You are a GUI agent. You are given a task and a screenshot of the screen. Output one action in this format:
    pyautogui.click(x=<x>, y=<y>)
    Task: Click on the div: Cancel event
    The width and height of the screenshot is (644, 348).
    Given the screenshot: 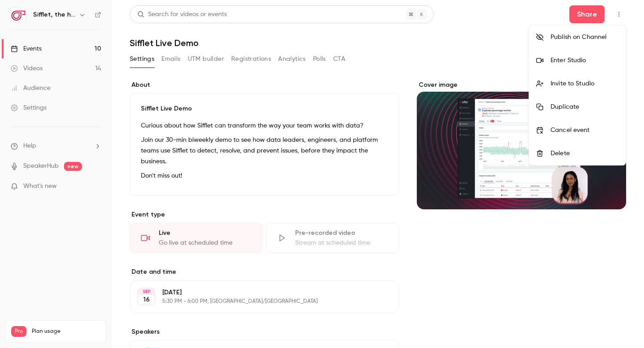 What is the action you would take?
    pyautogui.click(x=585, y=130)
    